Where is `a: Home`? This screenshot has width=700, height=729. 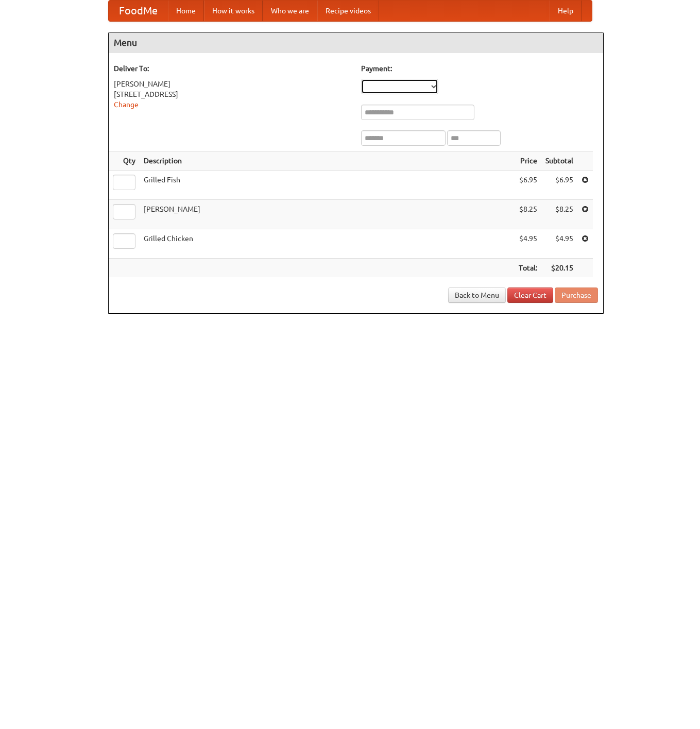
a: Home is located at coordinates (186, 11).